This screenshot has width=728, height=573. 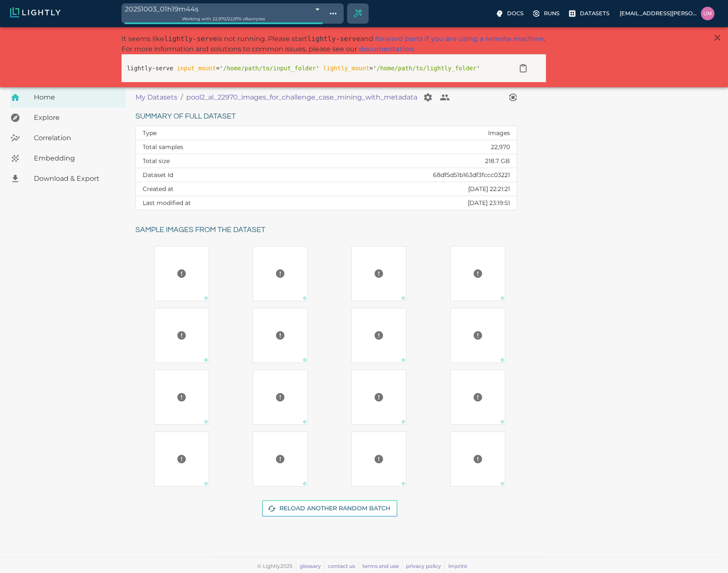 What do you see at coordinates (68, 98) in the screenshot?
I see `a: Home` at bounding box center [68, 98].